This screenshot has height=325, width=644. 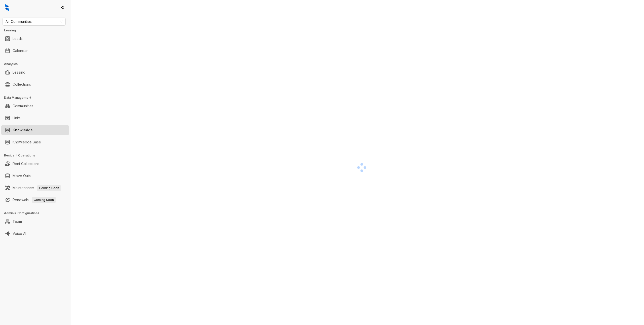 I want to click on h3: Resident Operations, so click(x=37, y=156).